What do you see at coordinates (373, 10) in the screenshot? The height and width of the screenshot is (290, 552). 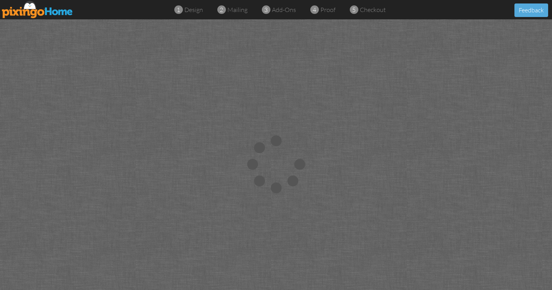 I see `span: checkout` at bounding box center [373, 10].